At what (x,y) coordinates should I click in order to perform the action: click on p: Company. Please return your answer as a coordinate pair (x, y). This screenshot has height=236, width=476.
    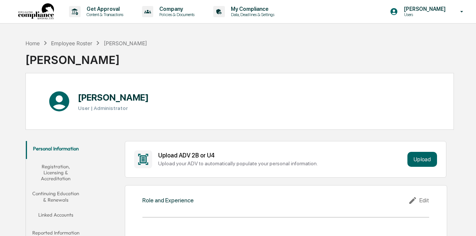
    Looking at the image, I should click on (176, 9).